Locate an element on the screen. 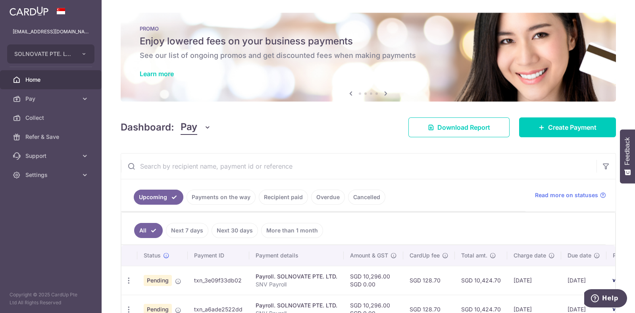  button: Pay is located at coordinates (196, 127).